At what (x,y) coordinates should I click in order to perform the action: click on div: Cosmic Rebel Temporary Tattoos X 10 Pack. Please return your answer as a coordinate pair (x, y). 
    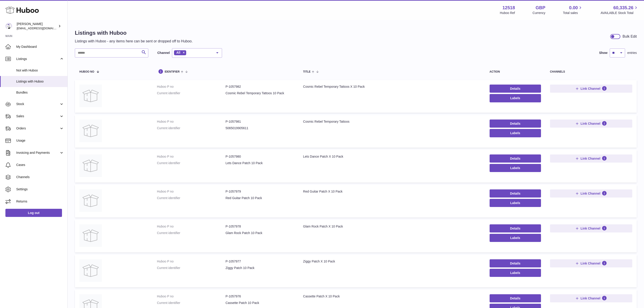
    Looking at the image, I should click on (392, 86).